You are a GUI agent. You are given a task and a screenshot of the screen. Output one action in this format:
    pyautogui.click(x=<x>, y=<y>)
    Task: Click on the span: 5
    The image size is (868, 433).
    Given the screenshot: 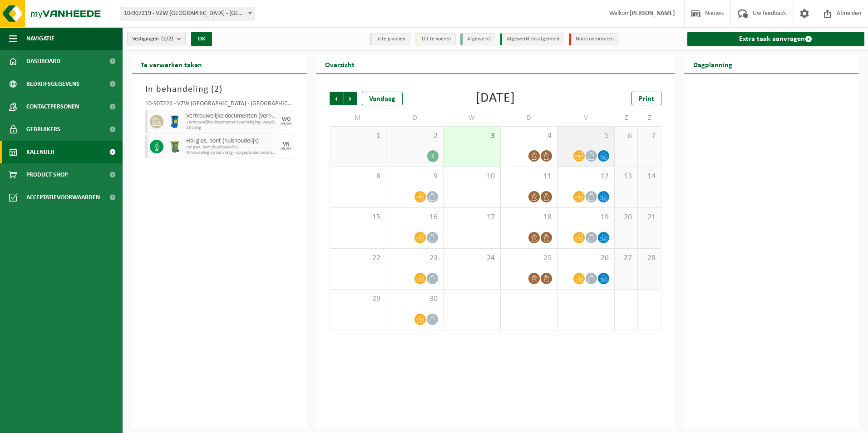 What is the action you would take?
    pyautogui.click(x=586, y=136)
    